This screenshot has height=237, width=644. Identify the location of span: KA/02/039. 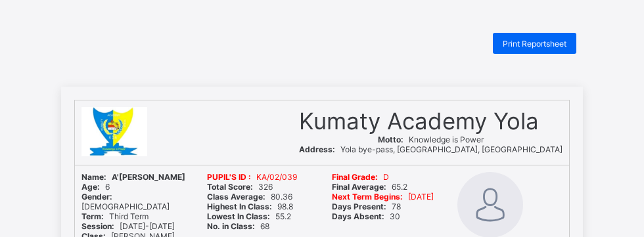
(252, 177).